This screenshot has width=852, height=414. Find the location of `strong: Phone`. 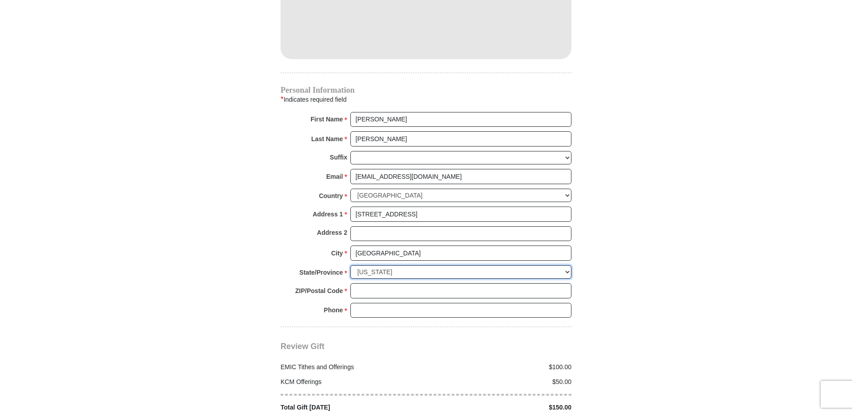

strong: Phone is located at coordinates (333, 310).